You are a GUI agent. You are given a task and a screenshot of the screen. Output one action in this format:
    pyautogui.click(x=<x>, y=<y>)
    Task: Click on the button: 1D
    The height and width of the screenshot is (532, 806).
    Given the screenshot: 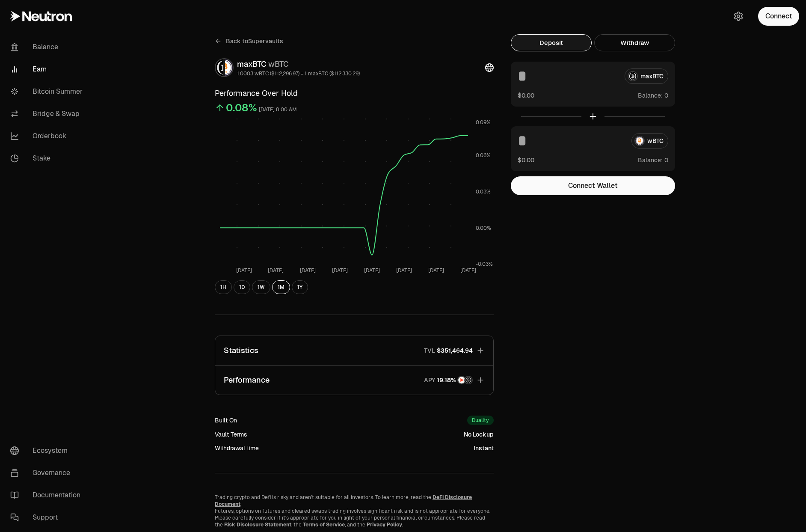 What is the action you would take?
    pyautogui.click(x=241, y=287)
    